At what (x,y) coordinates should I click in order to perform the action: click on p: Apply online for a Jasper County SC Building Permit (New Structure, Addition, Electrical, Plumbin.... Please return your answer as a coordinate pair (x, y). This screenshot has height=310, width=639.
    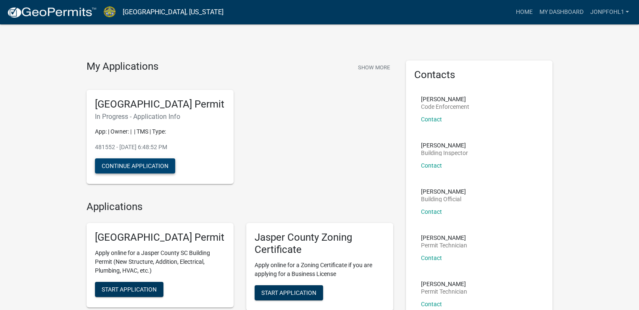
    Looking at the image, I should click on (160, 262).